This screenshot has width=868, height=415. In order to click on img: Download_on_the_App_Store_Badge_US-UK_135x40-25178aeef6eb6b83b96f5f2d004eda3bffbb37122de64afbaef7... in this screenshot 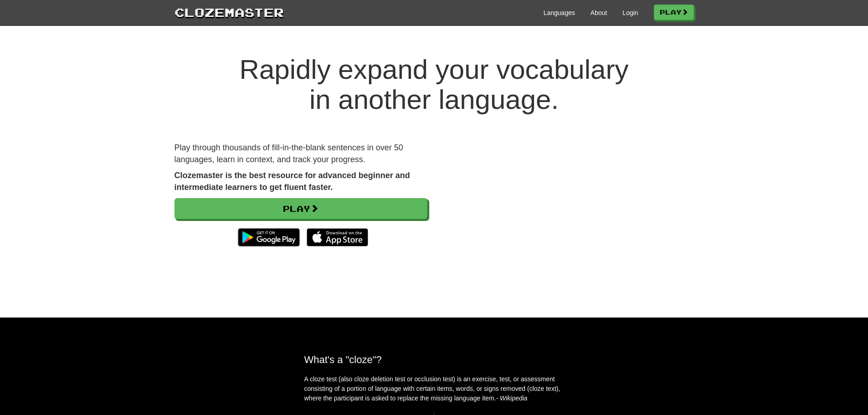, I will do `click(337, 237)`.